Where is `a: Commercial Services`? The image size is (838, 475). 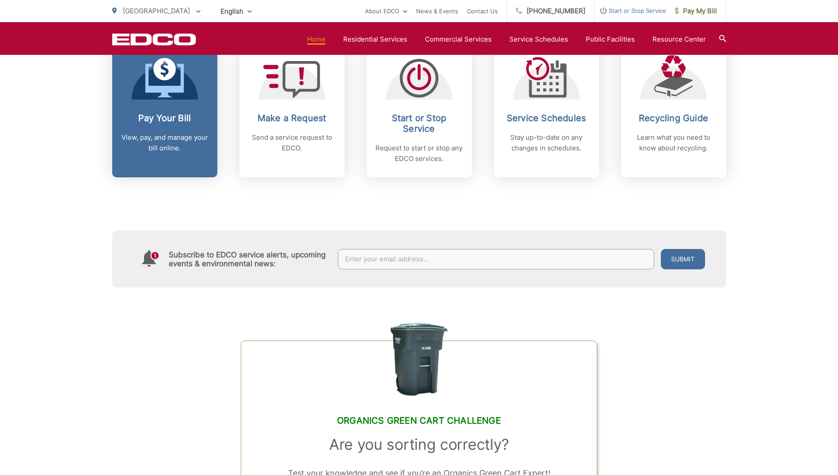
a: Commercial Services is located at coordinates (458, 39).